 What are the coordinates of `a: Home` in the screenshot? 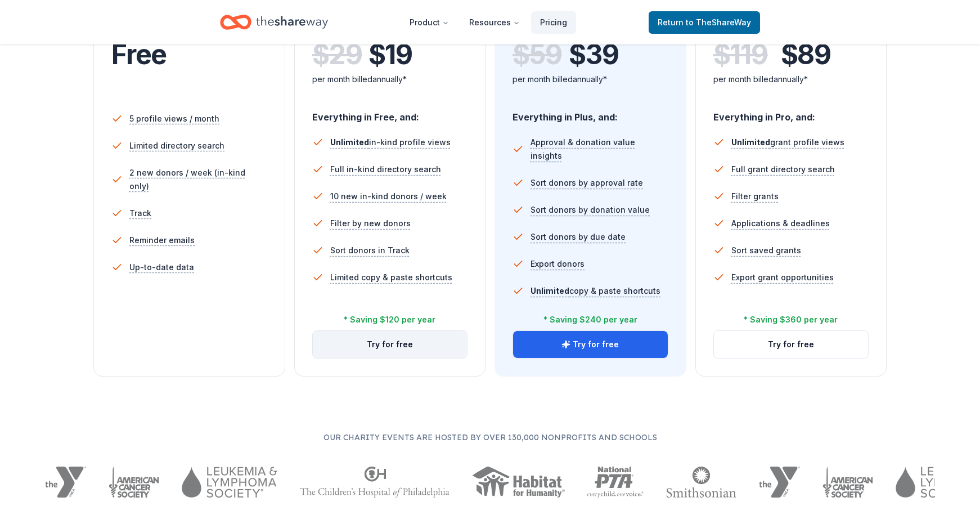 It's located at (274, 22).